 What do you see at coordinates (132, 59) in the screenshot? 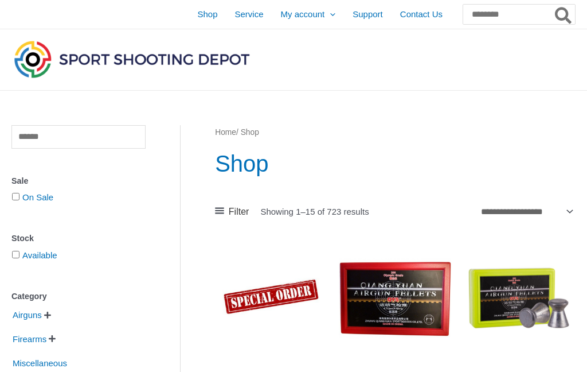
I see `img: Sport Shooting Depot` at bounding box center [132, 59].